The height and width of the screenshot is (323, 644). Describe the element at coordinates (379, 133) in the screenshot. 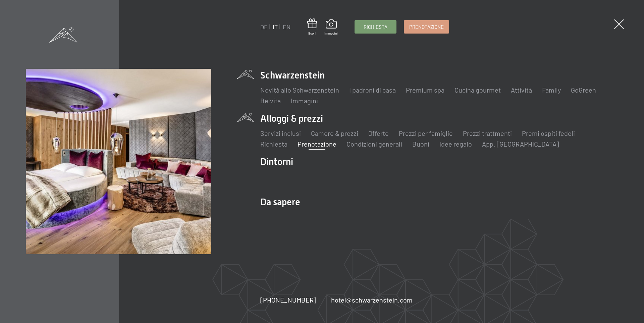

I see `a: Offerte` at that location.